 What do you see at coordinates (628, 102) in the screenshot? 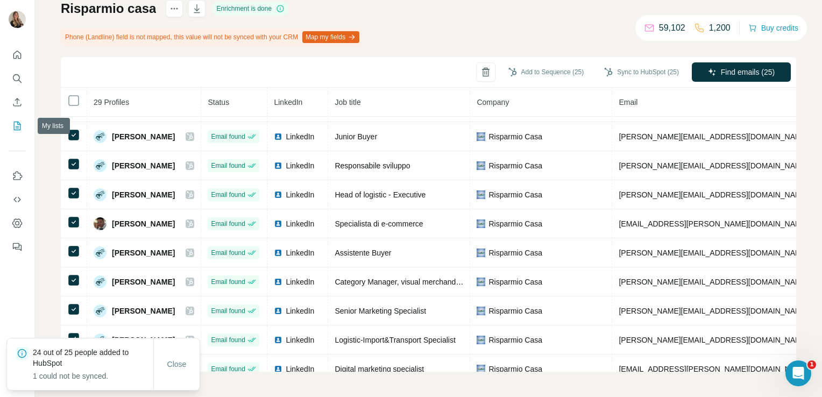
I see `span: Email` at bounding box center [628, 102].